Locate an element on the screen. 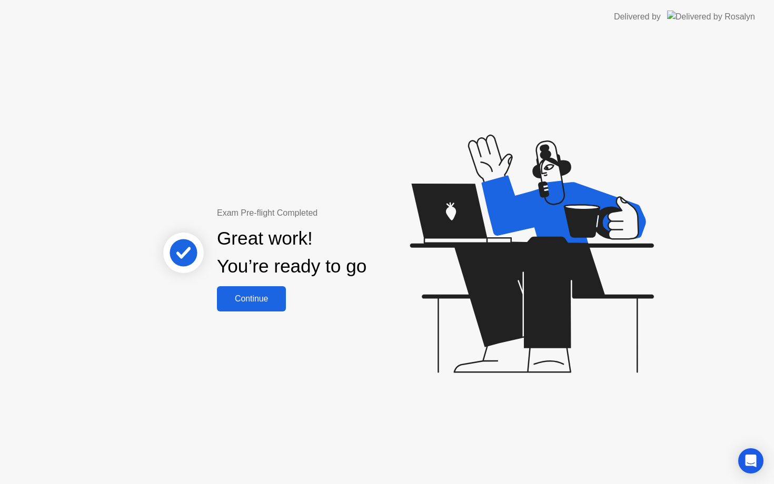 Image resolution: width=774 pixels, height=484 pixels. div: Continue is located at coordinates (251, 299).